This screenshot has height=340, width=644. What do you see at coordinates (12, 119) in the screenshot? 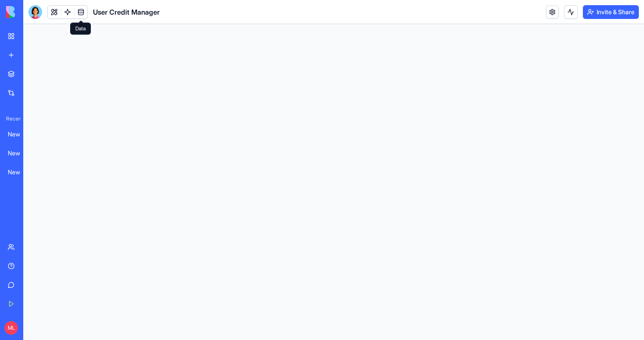
I see `span: Recent` at bounding box center [12, 119].